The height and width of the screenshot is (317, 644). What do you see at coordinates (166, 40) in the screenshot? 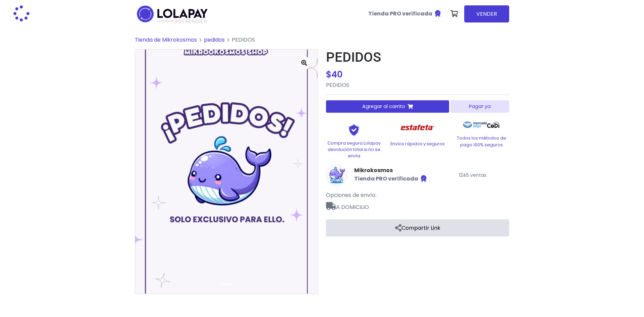
I see `span: Tienda de Mikrokosmos` at bounding box center [166, 40].